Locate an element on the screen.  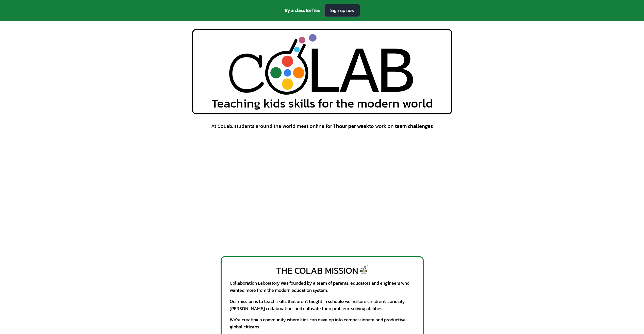
div: Collaboration Laboratory was founded by a who wanted more from the modern education system. is located at coordinates (322, 287).